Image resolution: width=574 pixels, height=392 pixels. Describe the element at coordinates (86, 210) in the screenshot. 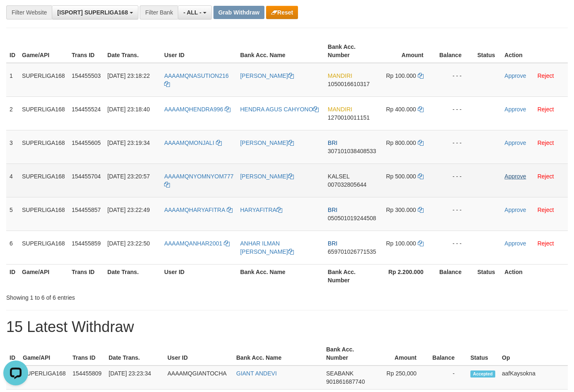

I see `span: 154455857` at that location.